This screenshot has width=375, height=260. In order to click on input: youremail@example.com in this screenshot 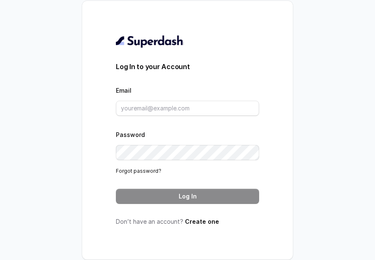, I will do `click(187, 108)`.